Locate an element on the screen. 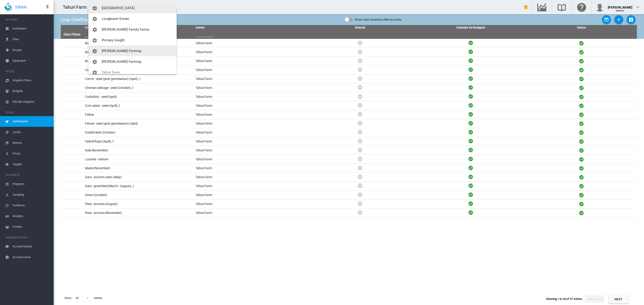  button: You have 'Admin' permissions to Lincoln University Dairy Farm is located at coordinates (132, 8).